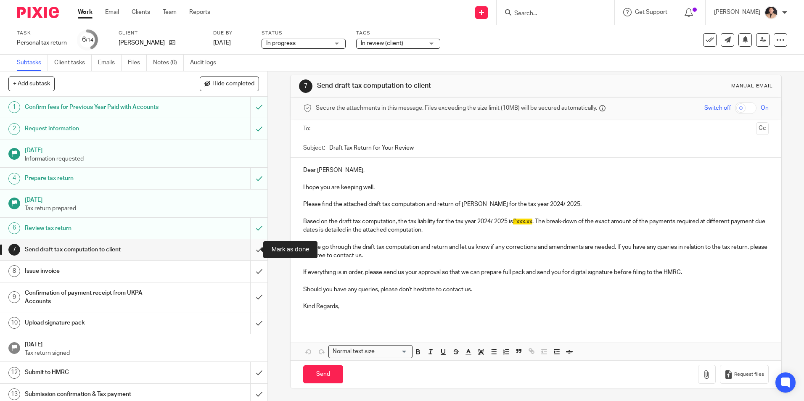 The height and width of the screenshot is (401, 804). I want to click on img: Pixie, so click(38, 12).